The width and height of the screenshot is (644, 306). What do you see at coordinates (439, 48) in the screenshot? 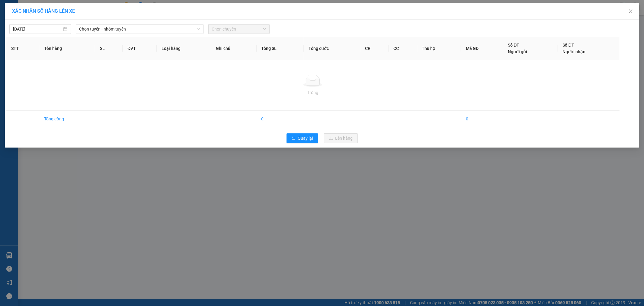
I see `th: Thu hộ` at bounding box center [439, 48].